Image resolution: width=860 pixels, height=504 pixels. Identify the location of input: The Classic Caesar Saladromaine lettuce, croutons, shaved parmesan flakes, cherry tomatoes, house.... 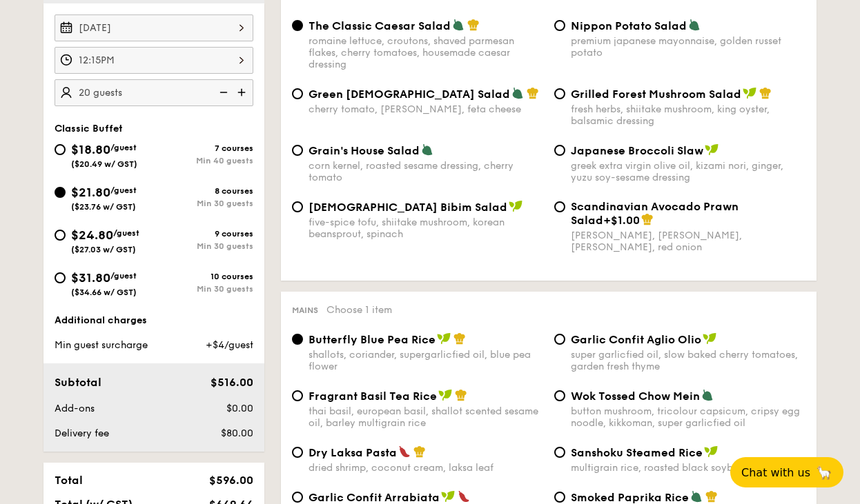
(298, 25).